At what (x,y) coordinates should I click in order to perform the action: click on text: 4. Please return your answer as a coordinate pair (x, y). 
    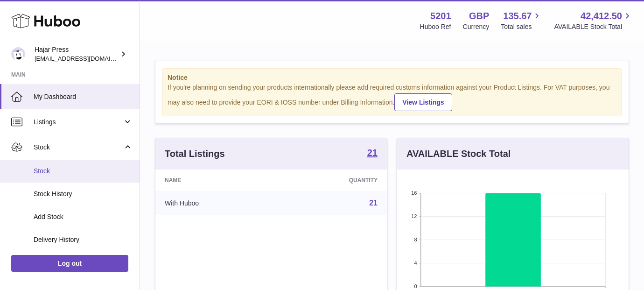
    Looking at the image, I should click on (415, 263).